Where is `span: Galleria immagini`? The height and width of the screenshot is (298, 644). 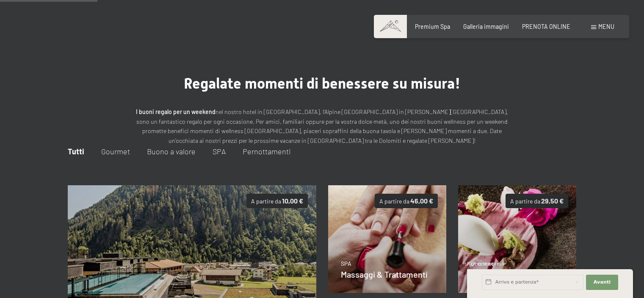
span: Galleria immagini is located at coordinates (486, 26).